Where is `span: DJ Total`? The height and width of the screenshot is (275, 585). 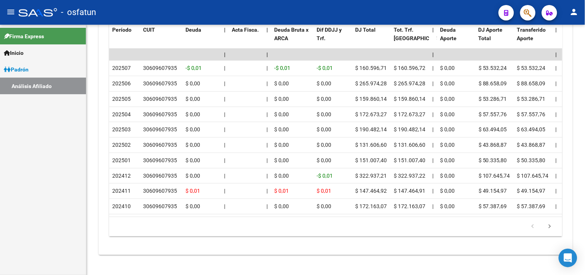 span: DJ Total is located at coordinates (365, 30).